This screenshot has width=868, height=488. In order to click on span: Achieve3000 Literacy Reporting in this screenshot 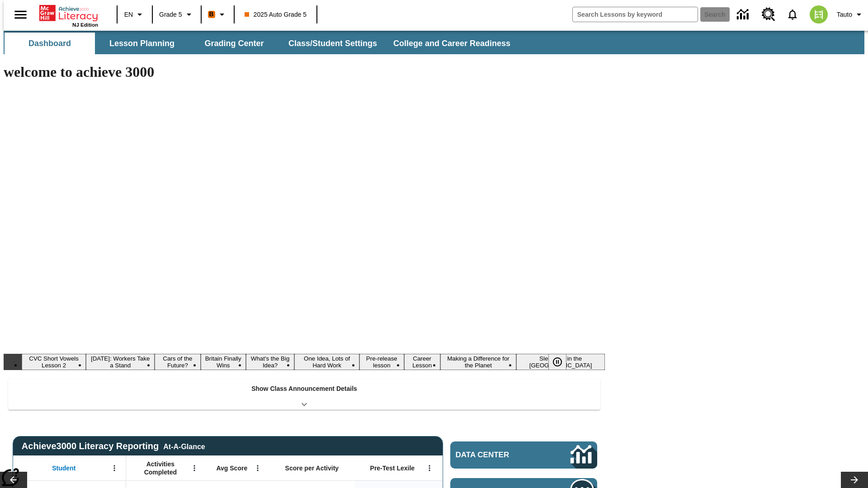, I will do `click(114, 446)`.